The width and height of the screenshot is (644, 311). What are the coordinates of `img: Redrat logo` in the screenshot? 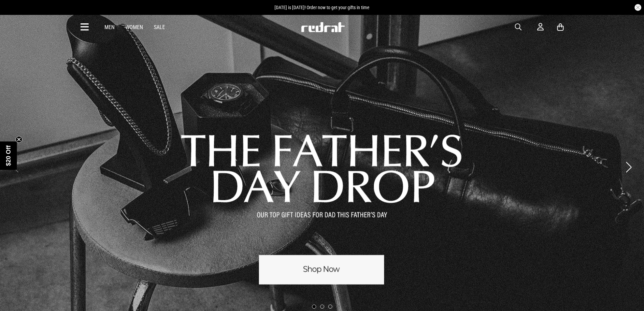 It's located at (323, 27).